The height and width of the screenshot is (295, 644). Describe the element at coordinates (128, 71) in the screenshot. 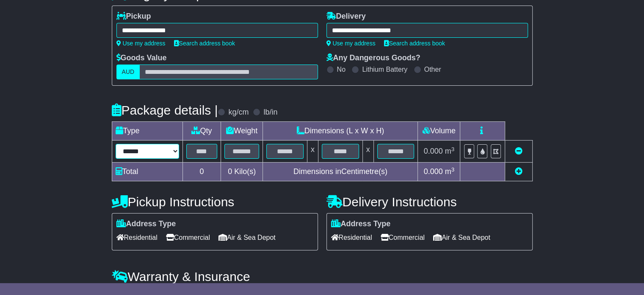

I see `label: AUD` at that location.